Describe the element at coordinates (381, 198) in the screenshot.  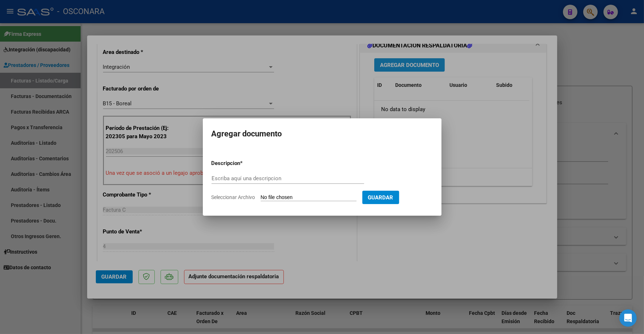
I see `span: Guardar` at that location.